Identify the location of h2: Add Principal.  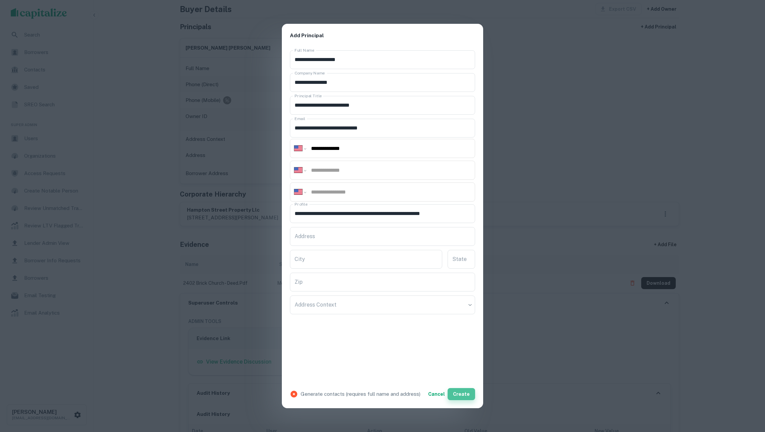
(382, 36).